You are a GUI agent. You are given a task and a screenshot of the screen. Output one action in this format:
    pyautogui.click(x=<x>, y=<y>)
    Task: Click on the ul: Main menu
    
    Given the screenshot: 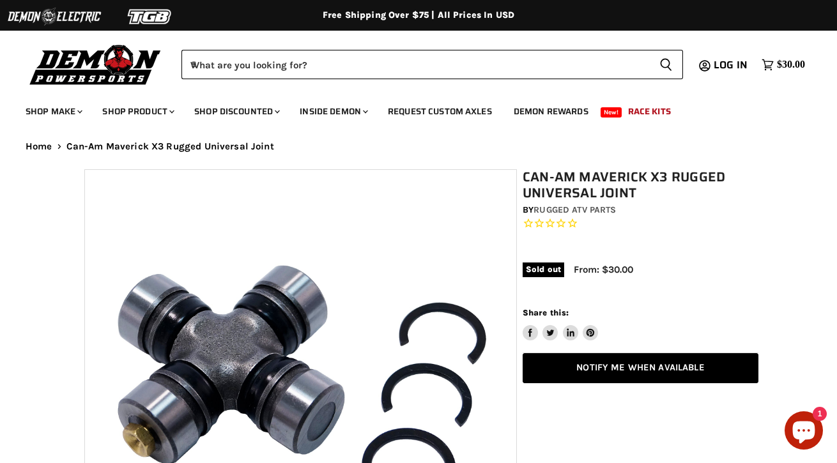 What is the action you would take?
    pyautogui.click(x=409, y=109)
    